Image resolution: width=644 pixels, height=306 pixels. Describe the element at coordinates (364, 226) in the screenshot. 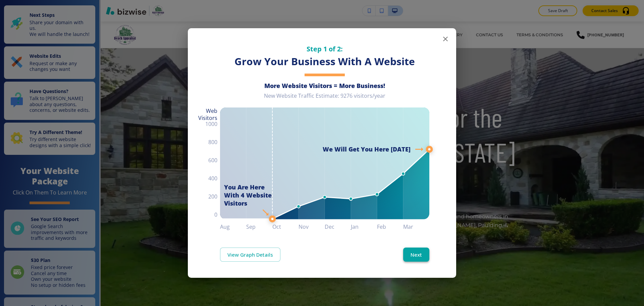

I see `h6: Jan` at that location.